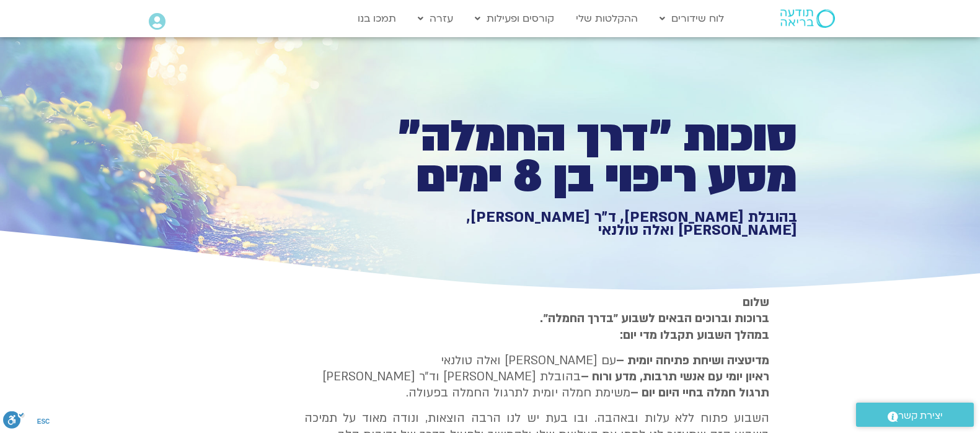 The height and width of the screenshot is (433, 980). I want to click on a: תמכו בנו, so click(377, 19).